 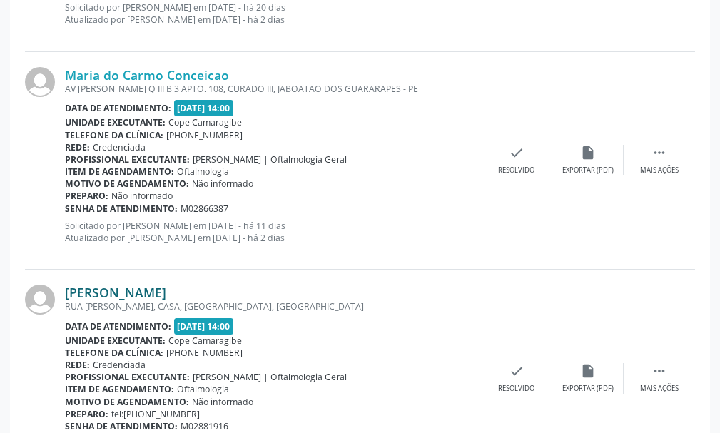 I want to click on a: Maria do Carmo Conceicao, so click(x=147, y=75).